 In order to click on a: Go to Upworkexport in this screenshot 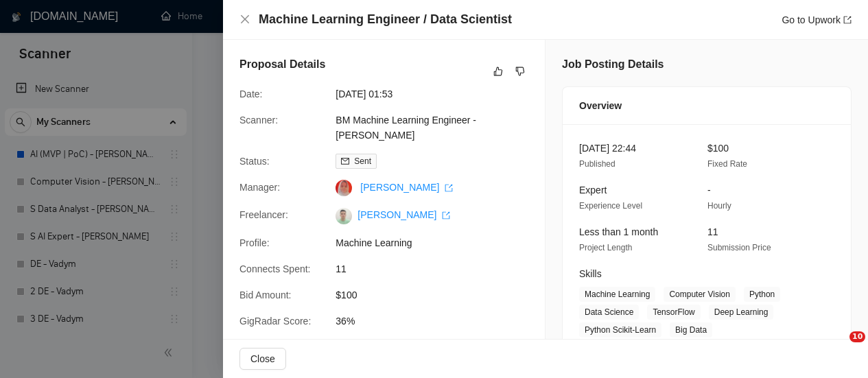, I will do `click(816, 20)`.